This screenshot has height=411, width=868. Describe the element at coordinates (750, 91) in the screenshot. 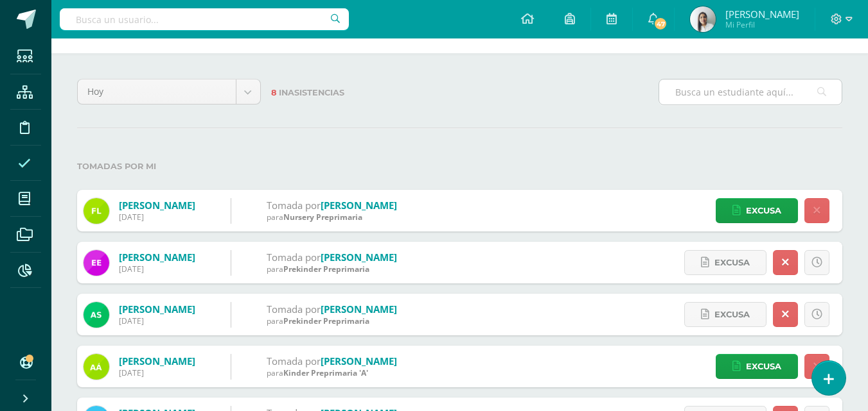

I see `input: Busca un estudiante aquí...` at that location.